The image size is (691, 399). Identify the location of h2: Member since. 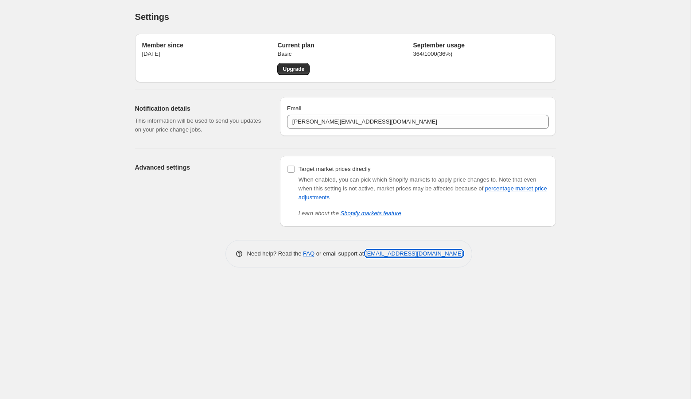
(210, 45).